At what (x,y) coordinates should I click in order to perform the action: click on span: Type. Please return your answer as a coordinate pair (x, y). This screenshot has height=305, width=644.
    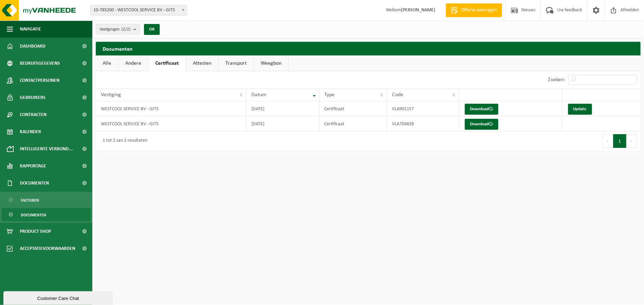
    Looking at the image, I should click on (329, 95).